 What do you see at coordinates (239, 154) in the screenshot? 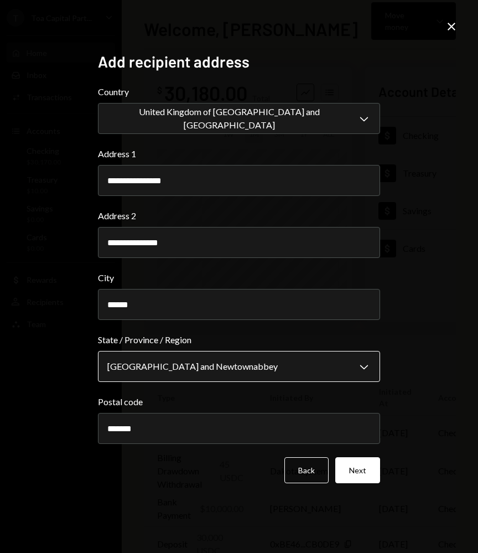
I see `label: Address 1` at bounding box center [239, 154].